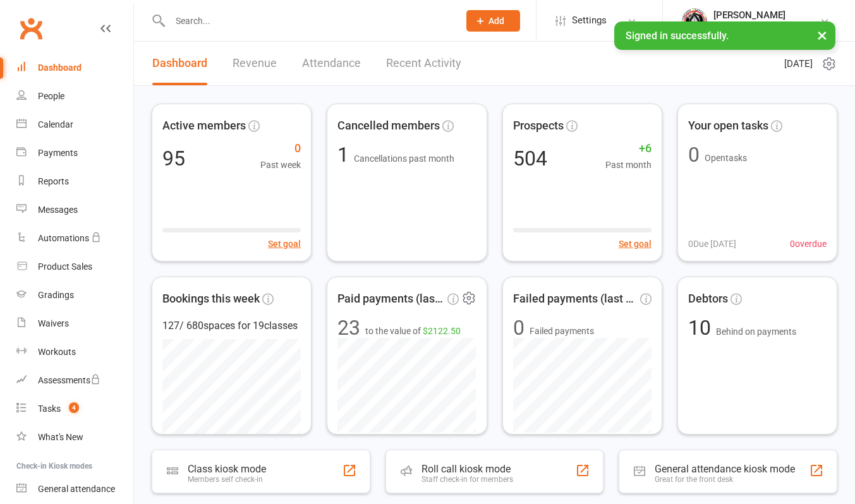  What do you see at coordinates (31, 29) in the screenshot?
I see `a: Clubworx` at bounding box center [31, 29].